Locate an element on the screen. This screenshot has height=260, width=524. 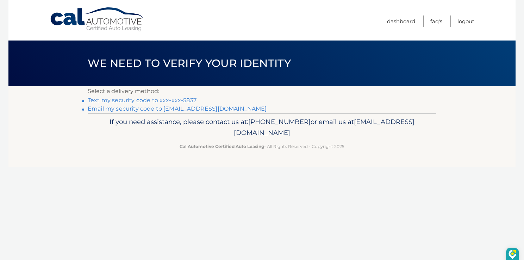
p: If you need assistance, please contact us at: or email us at is located at coordinates (262, 128).